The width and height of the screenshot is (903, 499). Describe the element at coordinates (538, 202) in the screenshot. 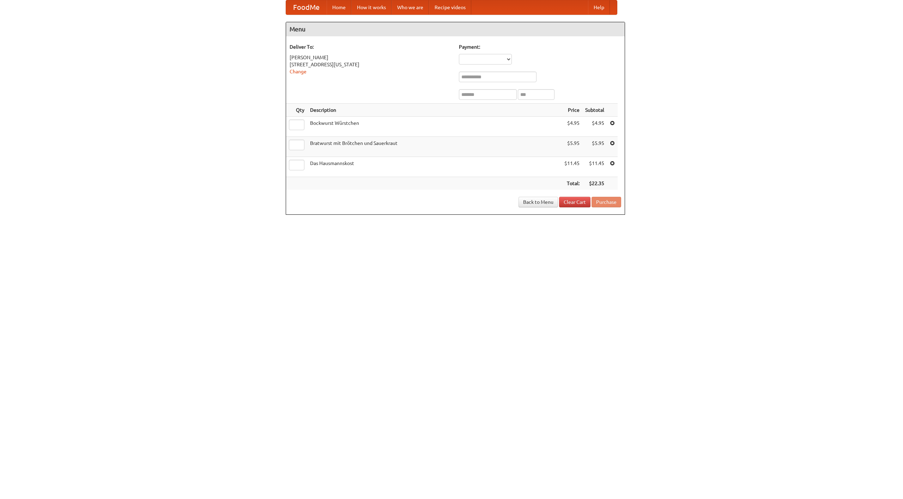

I see `a: Back to Menu` at that location.